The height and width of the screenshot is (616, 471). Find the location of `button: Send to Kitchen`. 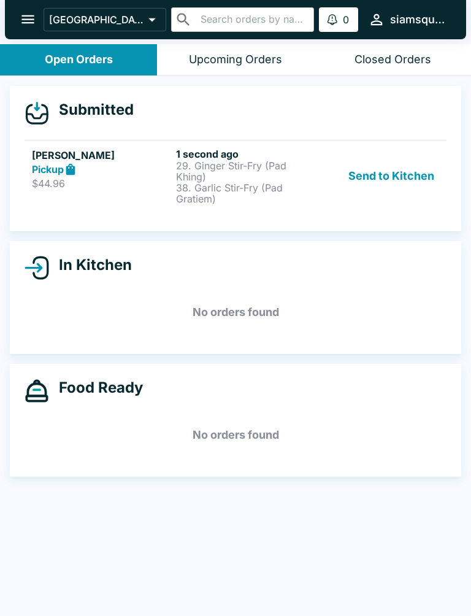

button: Send to Kitchen is located at coordinates (391, 176).